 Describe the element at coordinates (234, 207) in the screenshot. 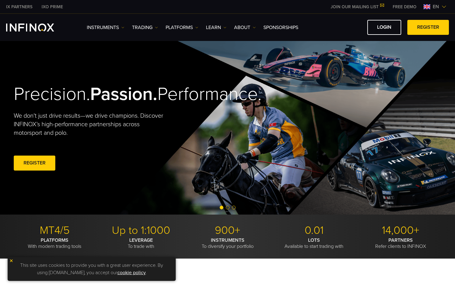

I see `span: Go to slide 3` at that location.